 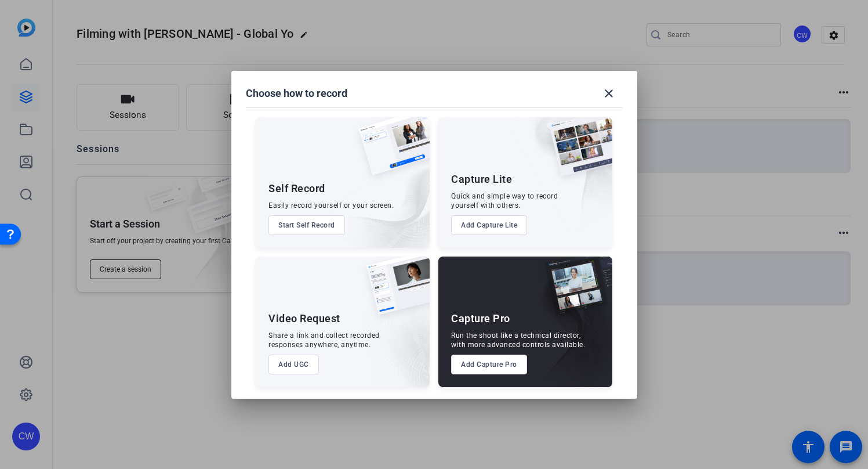 I want to click on div: Capture Pro, so click(x=481, y=319).